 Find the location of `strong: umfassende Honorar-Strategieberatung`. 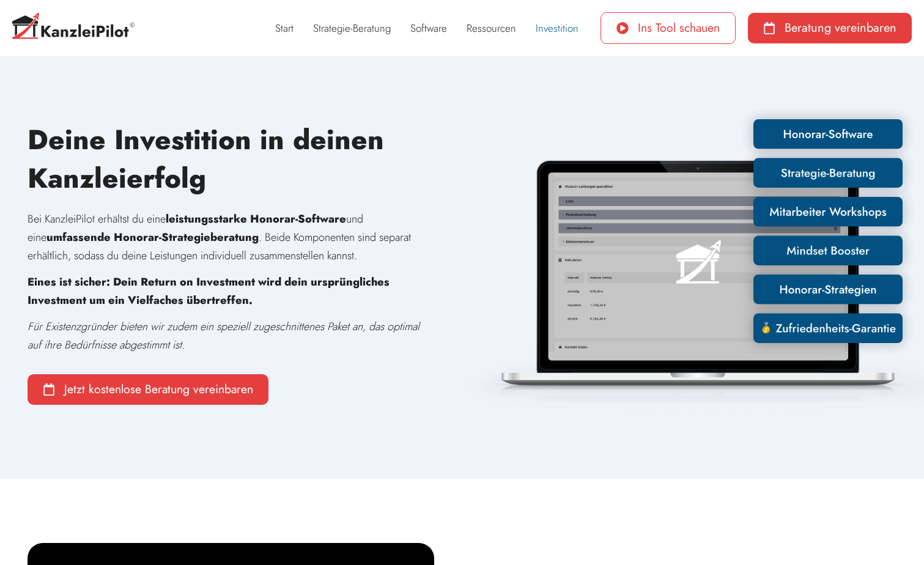

strong: umfassende Honorar-Strategieberatung is located at coordinates (152, 238).